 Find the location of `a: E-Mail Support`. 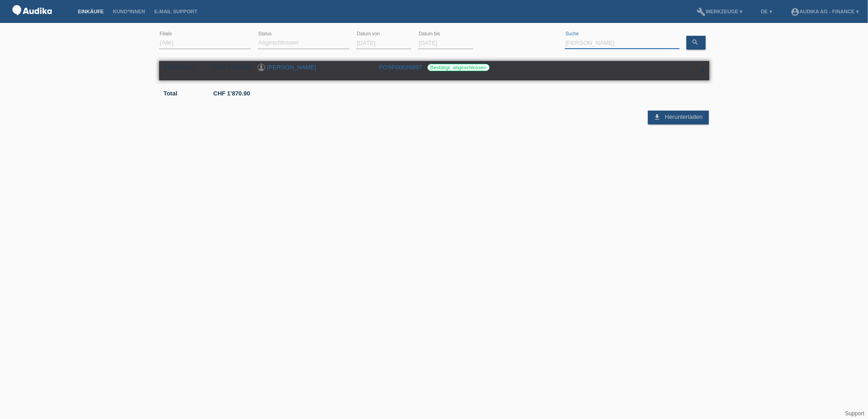

a: E-Mail Support is located at coordinates (176, 12).